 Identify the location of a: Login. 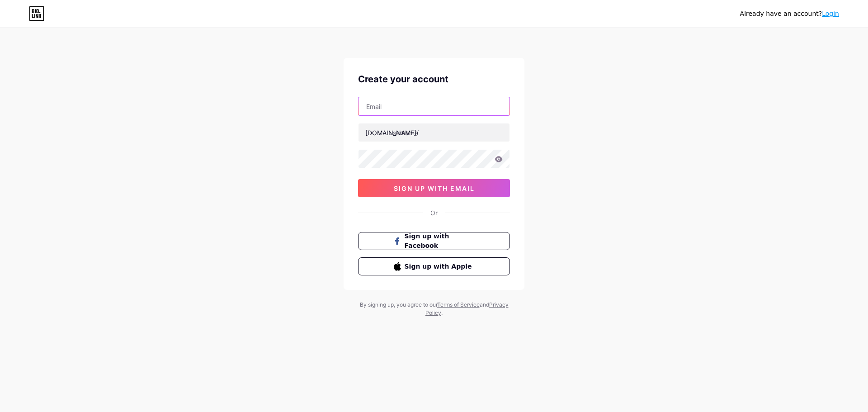
(830, 14).